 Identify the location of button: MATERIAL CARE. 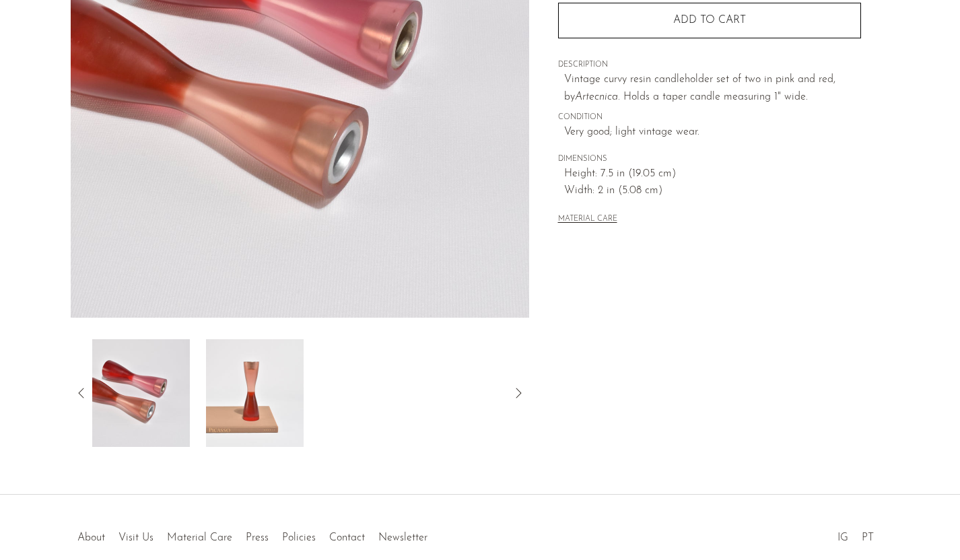
(588, 219).